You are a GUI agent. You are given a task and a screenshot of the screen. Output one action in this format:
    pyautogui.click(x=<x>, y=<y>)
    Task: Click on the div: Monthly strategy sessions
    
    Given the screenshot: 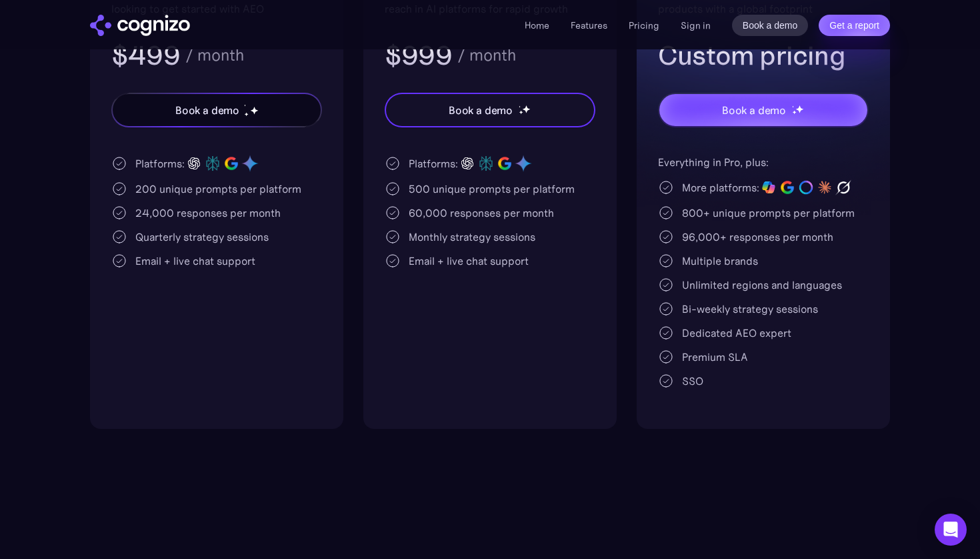 What is the action you would take?
    pyautogui.click(x=472, y=237)
    